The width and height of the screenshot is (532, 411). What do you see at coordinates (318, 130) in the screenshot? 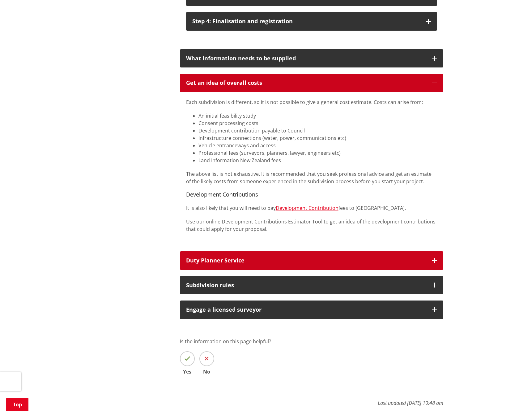
I see `li: Development contribution payable to Council` at bounding box center [318, 130].